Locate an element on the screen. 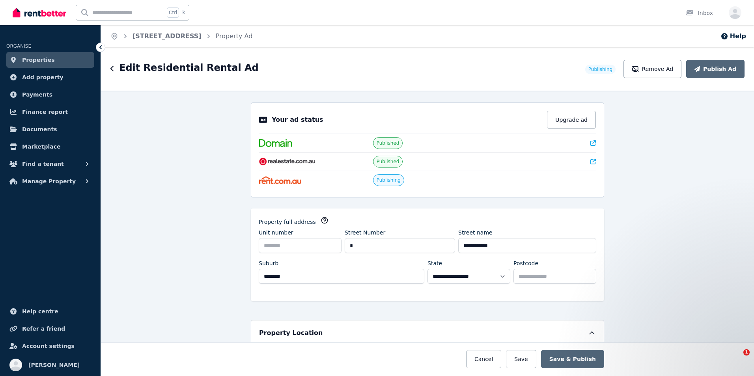  a: Property Ad is located at coordinates (234, 36).